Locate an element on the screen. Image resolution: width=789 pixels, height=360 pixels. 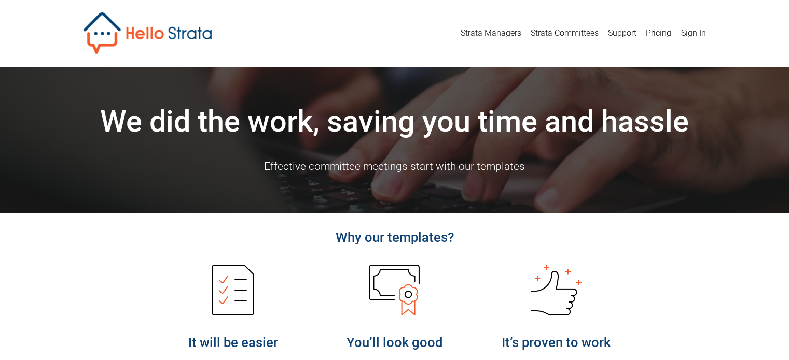
h4: You’ll look good is located at coordinates (394, 343).